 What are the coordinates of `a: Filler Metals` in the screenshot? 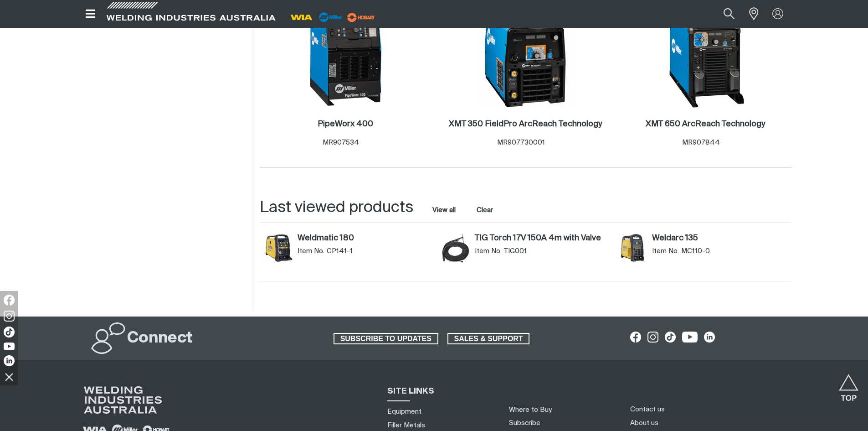 It's located at (406, 425).